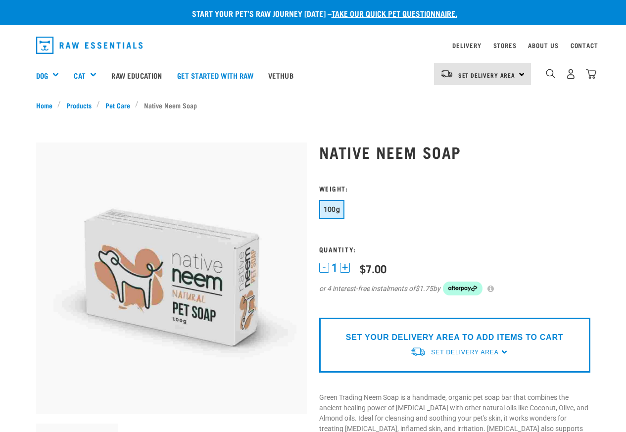  What do you see at coordinates (137, 75) in the screenshot?
I see `a: Raw Education` at bounding box center [137, 75].